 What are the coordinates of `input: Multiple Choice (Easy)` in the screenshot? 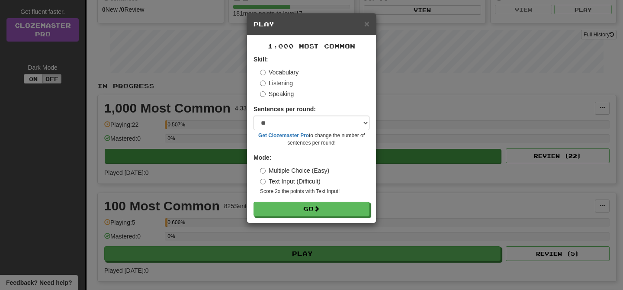 It's located at (263, 170).